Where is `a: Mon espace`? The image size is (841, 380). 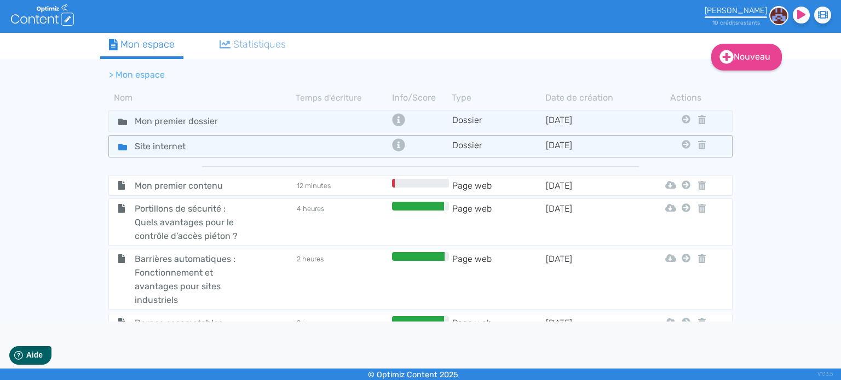 a: Mon espace is located at coordinates (142, 46).